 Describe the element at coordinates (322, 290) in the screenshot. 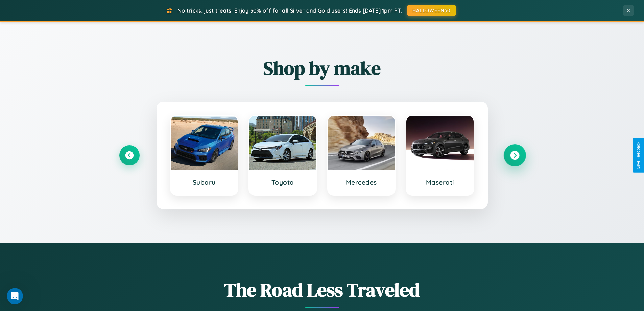

I see `h1: The Road Less Traveled` at that location.